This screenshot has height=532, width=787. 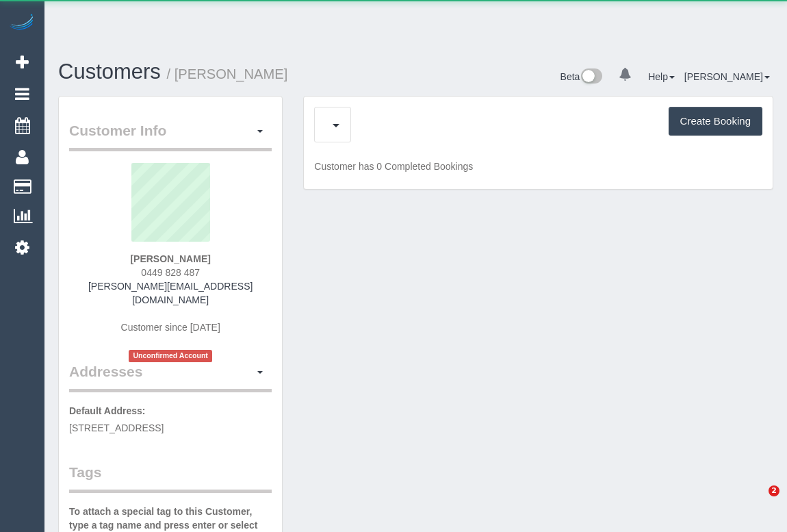 I want to click on p: Customer has 0 Completed Bookings, so click(x=538, y=167).